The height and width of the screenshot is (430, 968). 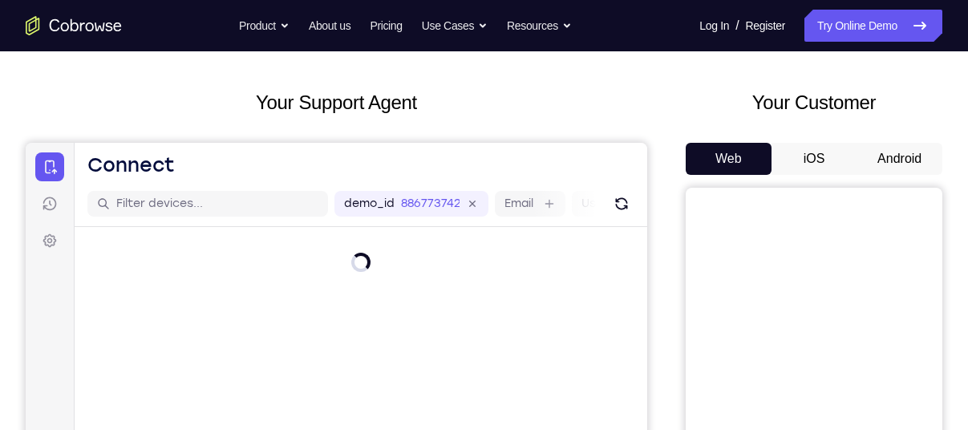 What do you see at coordinates (264, 26) in the screenshot?
I see `button: Product` at bounding box center [264, 26].